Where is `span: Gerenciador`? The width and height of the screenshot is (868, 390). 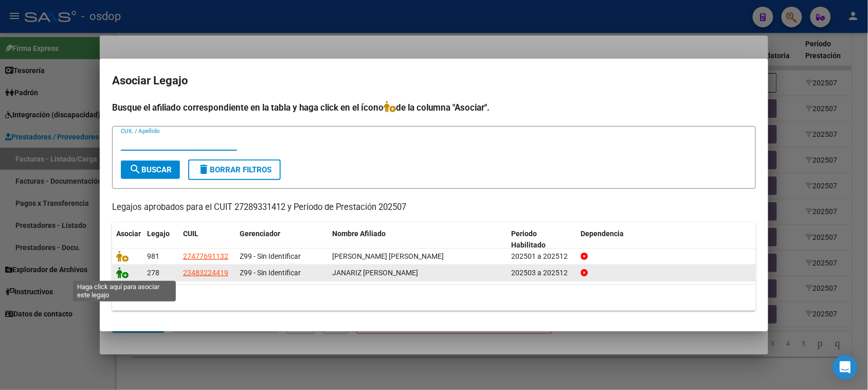 span: Gerenciador is located at coordinates (260, 233).